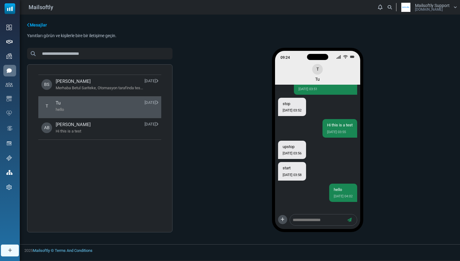 The image size is (460, 261). I want to click on img: mailsoftly_icon_blue_white.svg, so click(10, 9).